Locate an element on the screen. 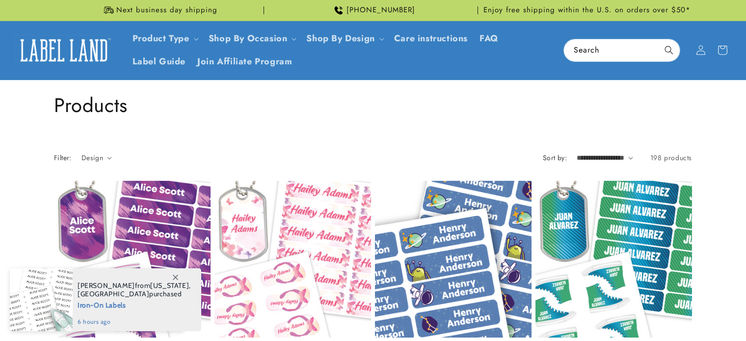  img: Label Land is located at coordinates (64, 50).